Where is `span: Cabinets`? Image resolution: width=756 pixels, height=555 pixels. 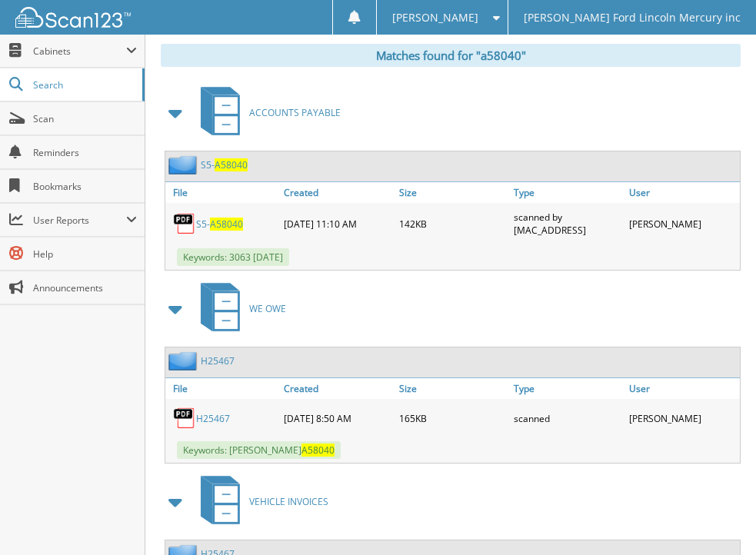
span: Cabinets is located at coordinates (79, 51).